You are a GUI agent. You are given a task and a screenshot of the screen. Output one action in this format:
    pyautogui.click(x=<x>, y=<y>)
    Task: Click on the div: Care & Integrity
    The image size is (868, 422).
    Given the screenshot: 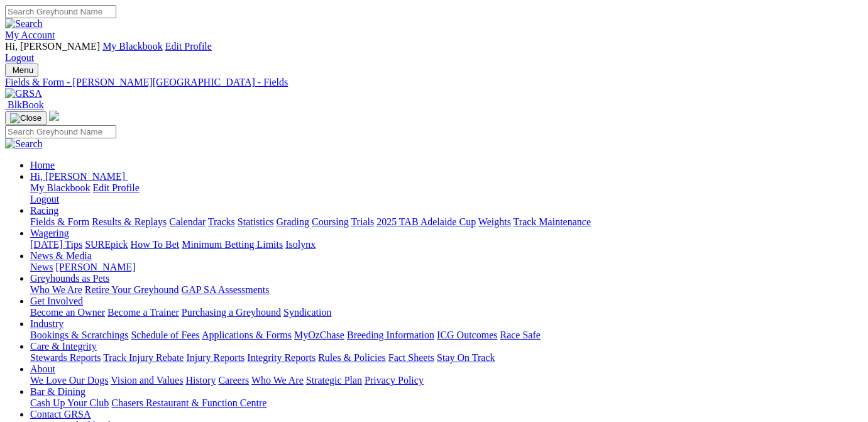 What is the action you would take?
    pyautogui.click(x=446, y=358)
    